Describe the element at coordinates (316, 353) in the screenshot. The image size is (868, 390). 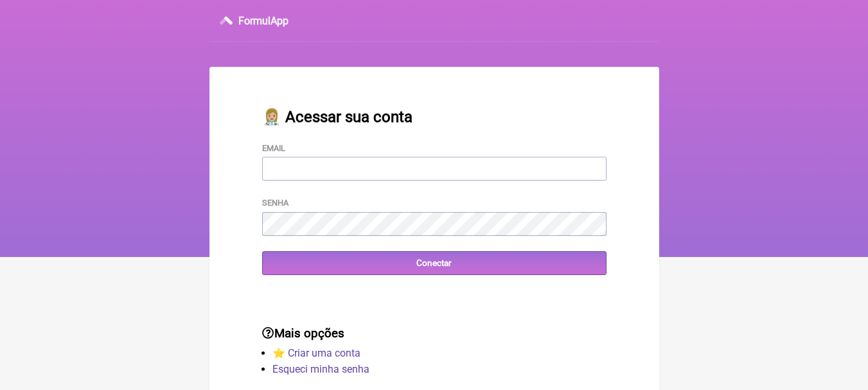
I see `a: ⭐️ Criar uma conta` at that location.